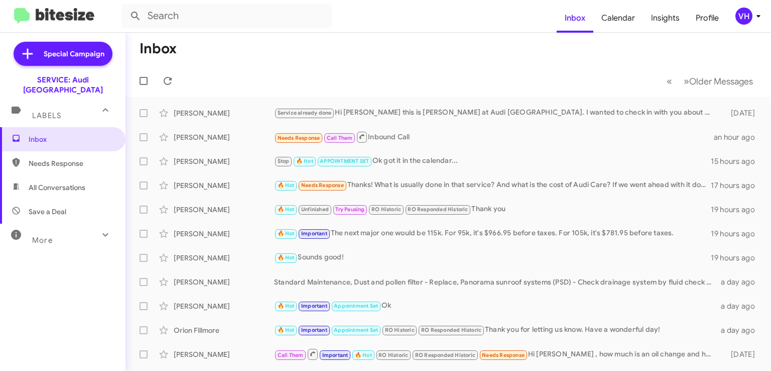  What do you see at coordinates (737, 161) in the screenshot?
I see `div: 15 hours ago` at bounding box center [737, 161].